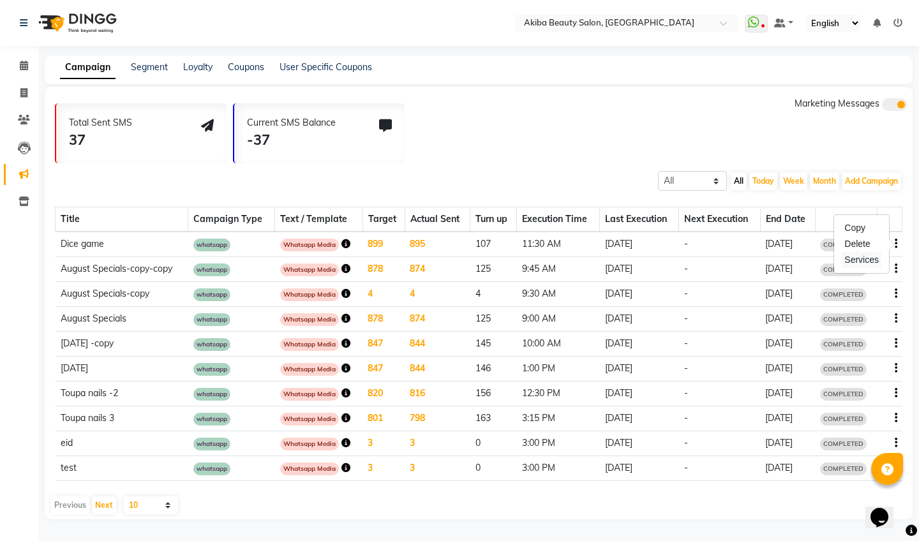 This screenshot has height=541, width=919. What do you see at coordinates (122, 394) in the screenshot?
I see `td: Toupa nails -2` at bounding box center [122, 394].